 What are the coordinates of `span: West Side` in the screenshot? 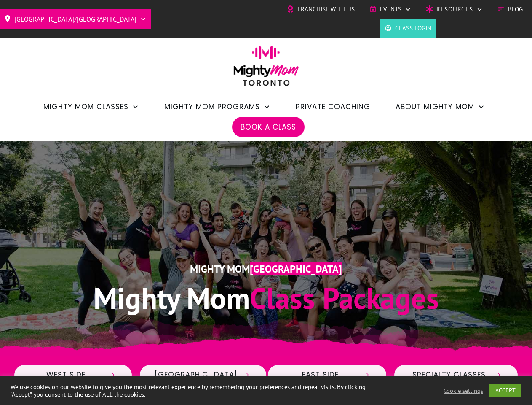 It's located at (66, 375).